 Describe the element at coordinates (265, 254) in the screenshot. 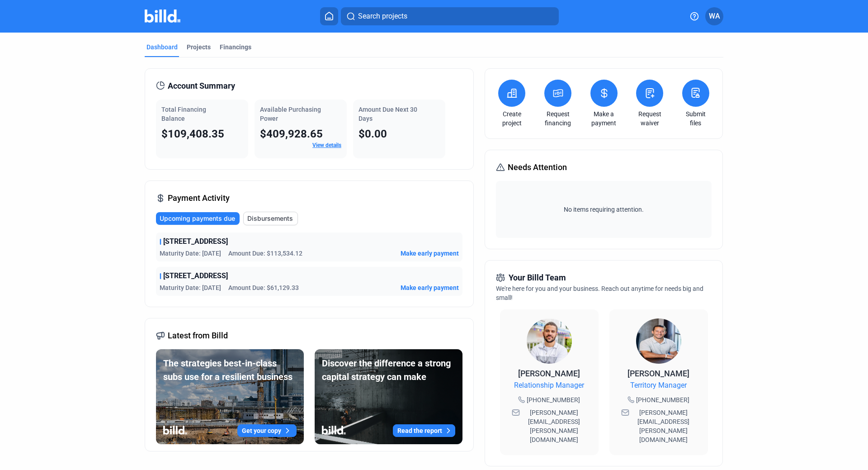

I see `span: Amount Due: $113,534.12` at that location.